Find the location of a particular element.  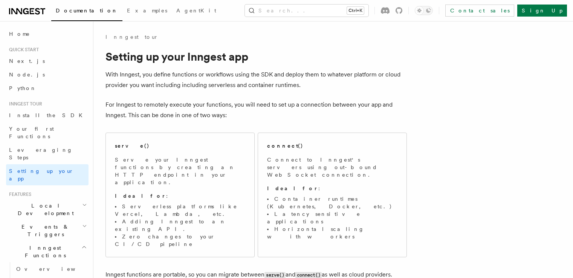

span: AgentKit is located at coordinates (196, 11).